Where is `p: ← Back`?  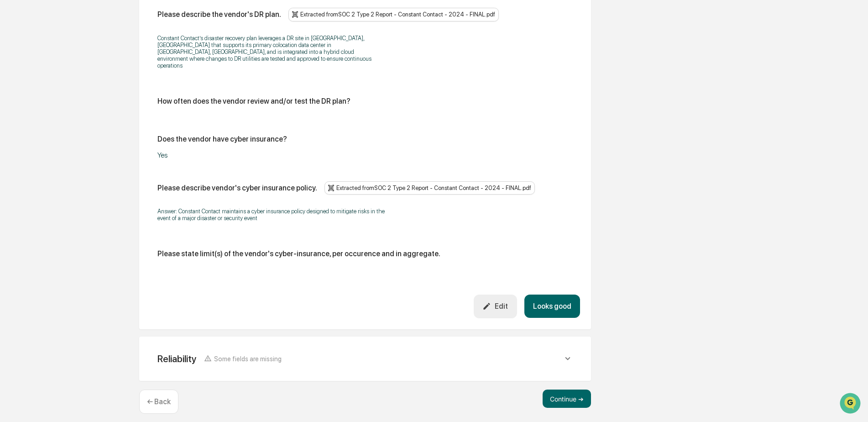
p: ← Back is located at coordinates (159, 402).